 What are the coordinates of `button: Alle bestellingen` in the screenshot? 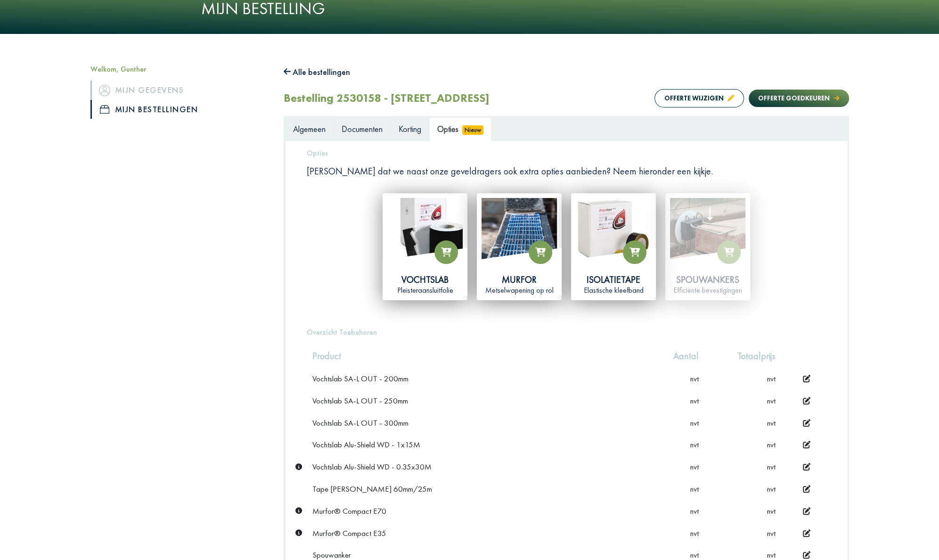 It's located at (317, 72).